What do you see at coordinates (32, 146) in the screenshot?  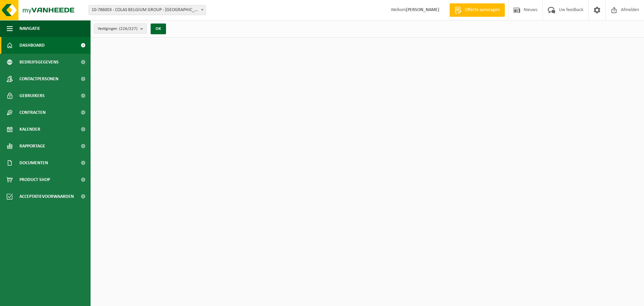 I see `span: Rapportage` at bounding box center [32, 146].